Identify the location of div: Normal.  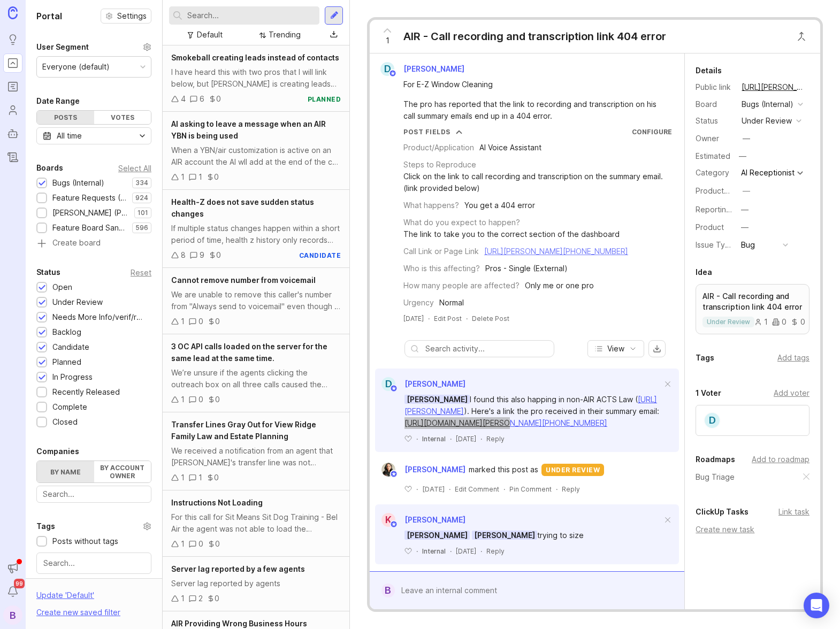
(452, 303).